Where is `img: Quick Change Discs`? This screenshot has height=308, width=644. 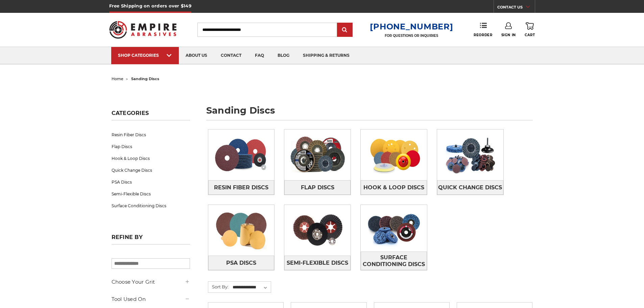
img: Quick Change Discs is located at coordinates (470, 155).